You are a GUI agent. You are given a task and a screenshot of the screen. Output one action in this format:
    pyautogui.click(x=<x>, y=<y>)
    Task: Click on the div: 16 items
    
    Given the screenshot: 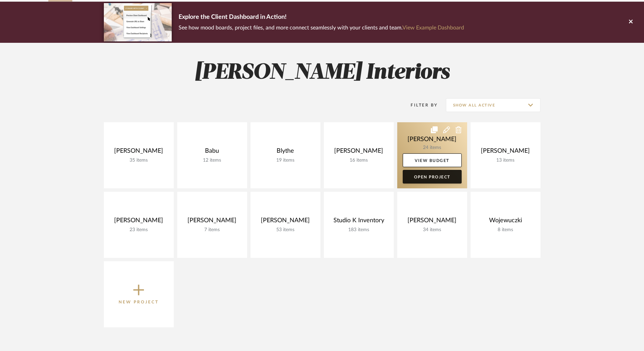 What is the action you would take?
    pyautogui.click(x=359, y=160)
    